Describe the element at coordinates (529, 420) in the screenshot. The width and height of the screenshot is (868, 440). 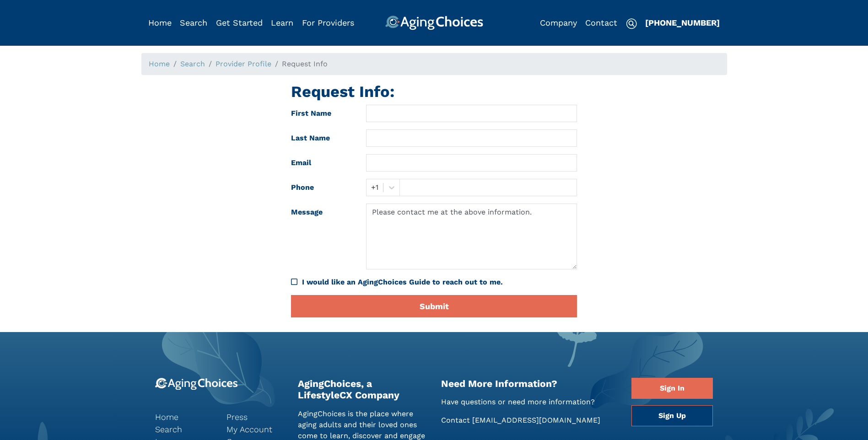
I see `p: Contact` at that location.